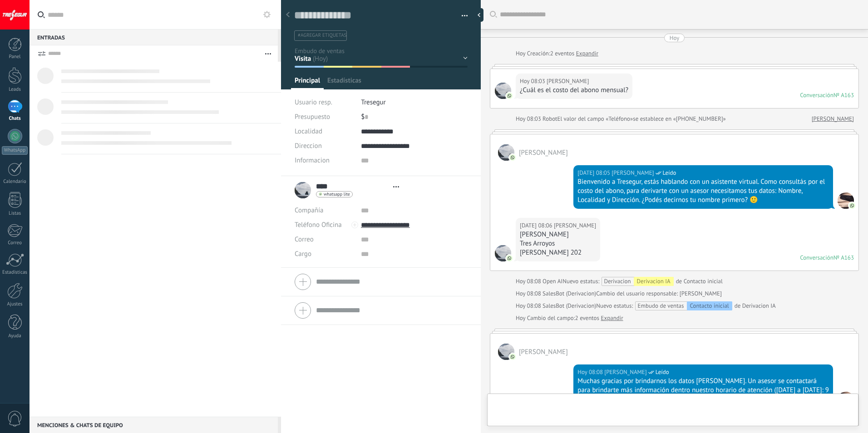 This screenshot has width=868, height=433. Describe the element at coordinates (15, 304) in the screenshot. I see `div: Ajustes` at that location.